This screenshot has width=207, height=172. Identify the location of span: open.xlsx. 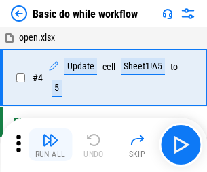
(37, 37).